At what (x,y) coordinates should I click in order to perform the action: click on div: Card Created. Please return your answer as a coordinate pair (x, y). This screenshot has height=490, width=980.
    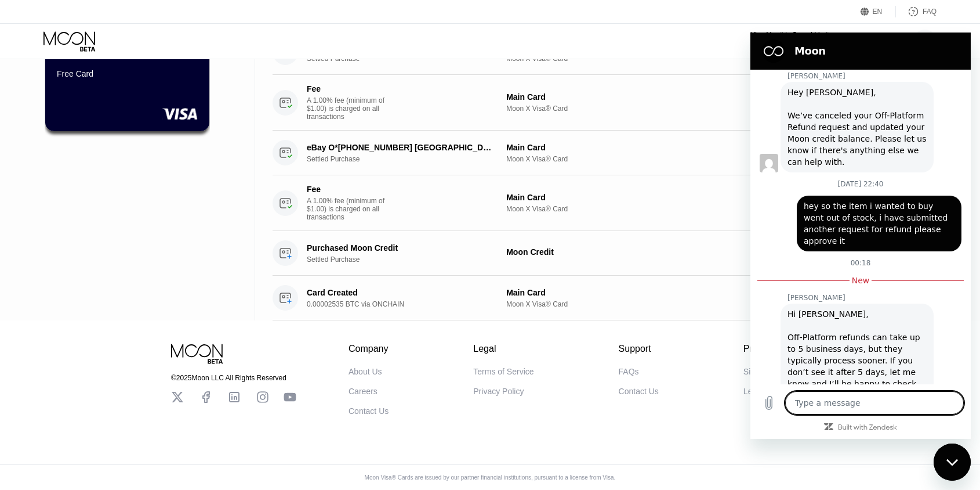
    Looking at the image, I should click on (401, 293).